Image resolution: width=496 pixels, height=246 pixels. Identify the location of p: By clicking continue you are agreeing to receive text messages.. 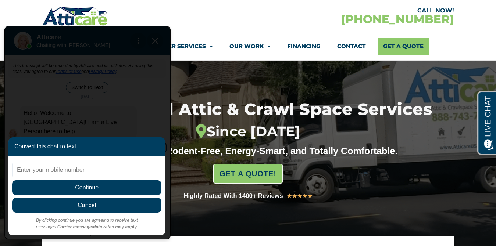
(87, 198).